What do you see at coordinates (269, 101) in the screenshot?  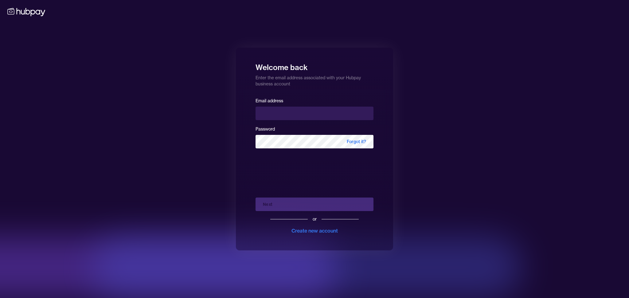 I see `label: Email address` at bounding box center [269, 101].